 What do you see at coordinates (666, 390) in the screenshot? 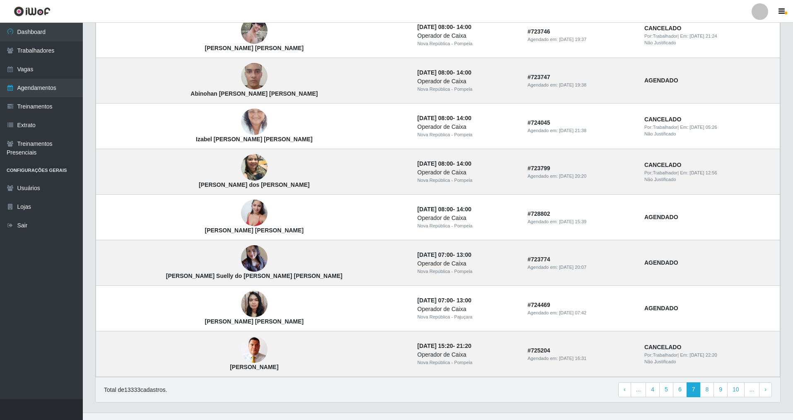
I see `a: 5` at bounding box center [666, 390].